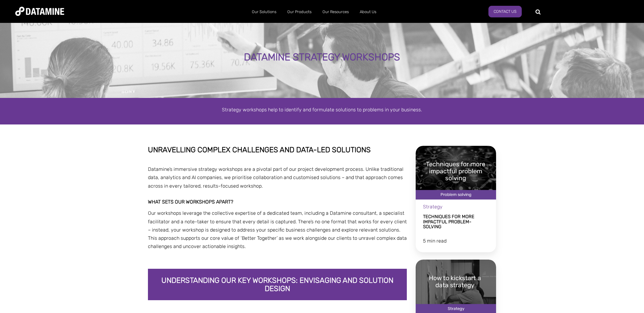  What do you see at coordinates (277, 230) in the screenshot?
I see `span: Our workshops leverage the collective expertise of a dedicated team, including a Datamine consult...` at bounding box center [277, 230].